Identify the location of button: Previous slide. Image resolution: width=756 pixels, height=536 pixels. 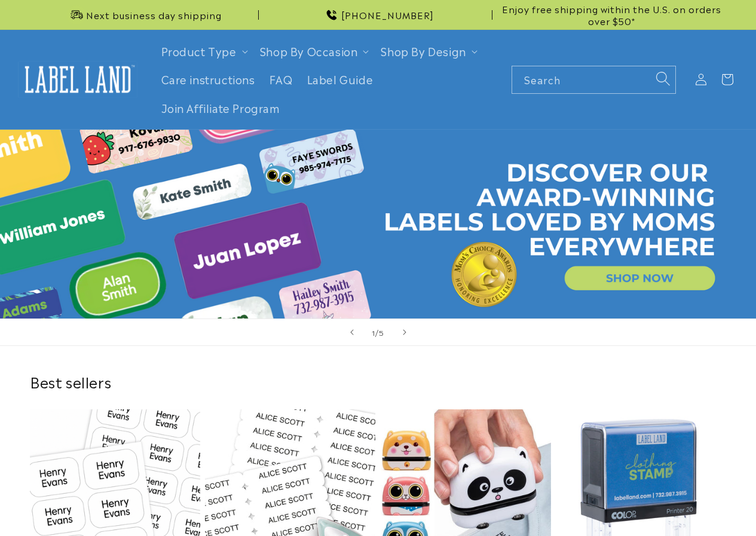
(352, 332).